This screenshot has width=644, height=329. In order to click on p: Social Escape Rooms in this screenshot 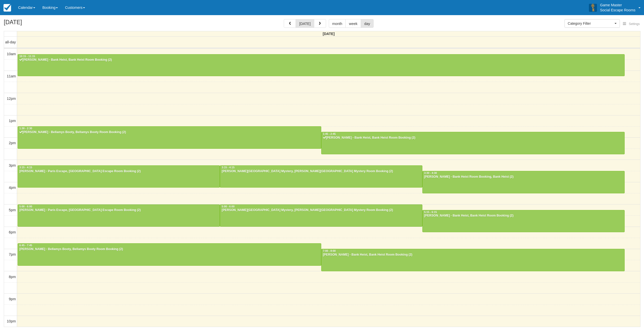, I will do `click(618, 10)`.